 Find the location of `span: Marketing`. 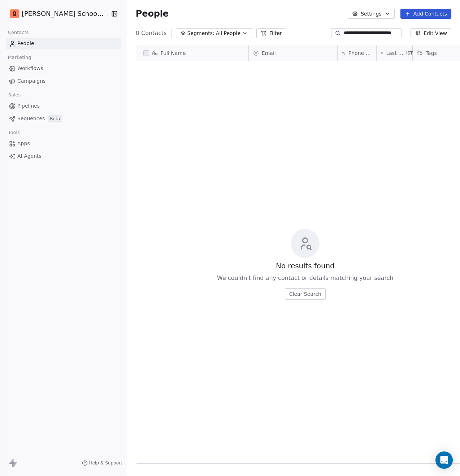

span: Marketing is located at coordinates (19, 57).